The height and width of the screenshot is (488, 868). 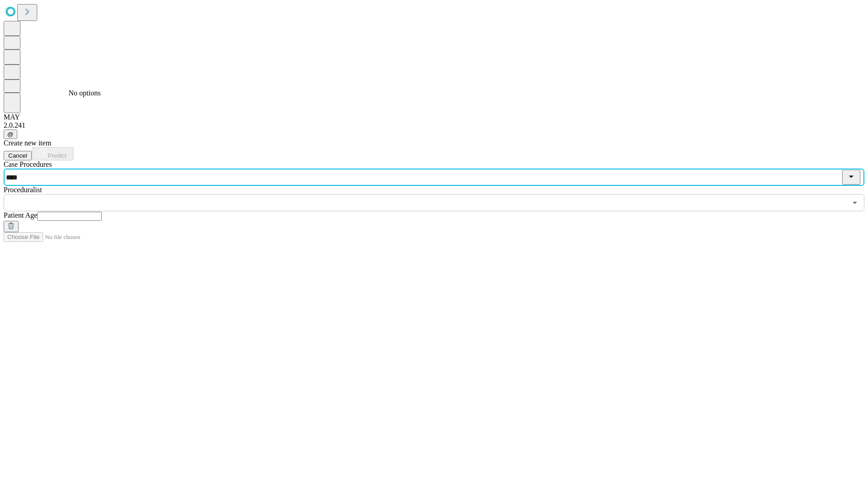 I want to click on span: Proceduralist, so click(x=22, y=190).